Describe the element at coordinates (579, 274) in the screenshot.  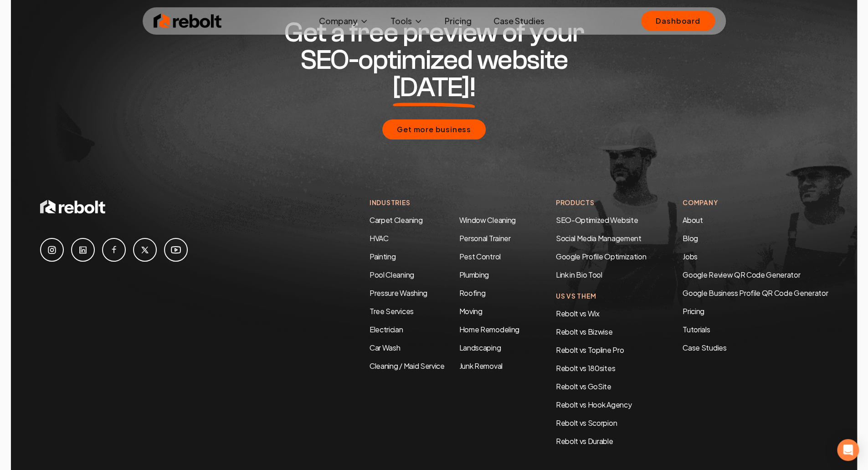
I see `a: Link in Bio Tool` at that location.